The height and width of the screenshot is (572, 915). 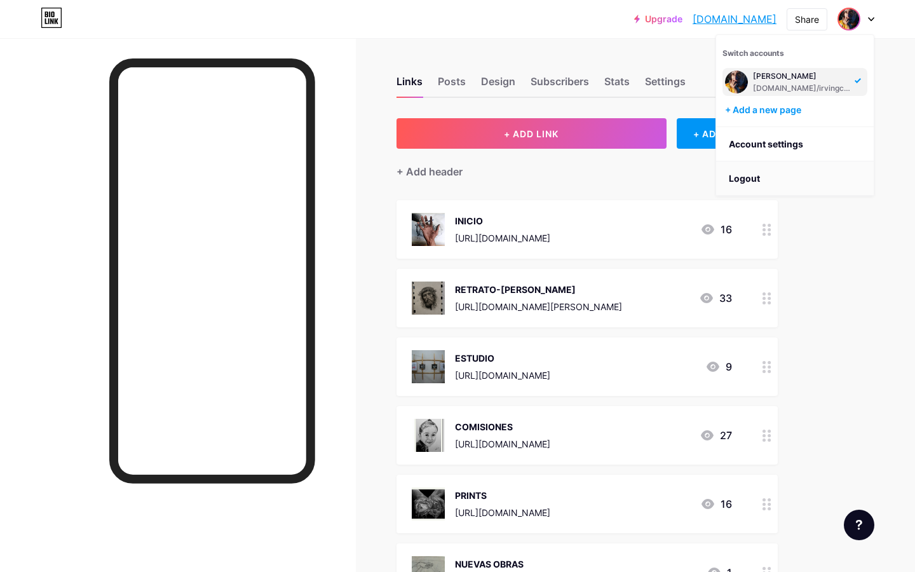 What do you see at coordinates (727, 133) in the screenshot?
I see `div: + ADD EMBED` at bounding box center [727, 133].